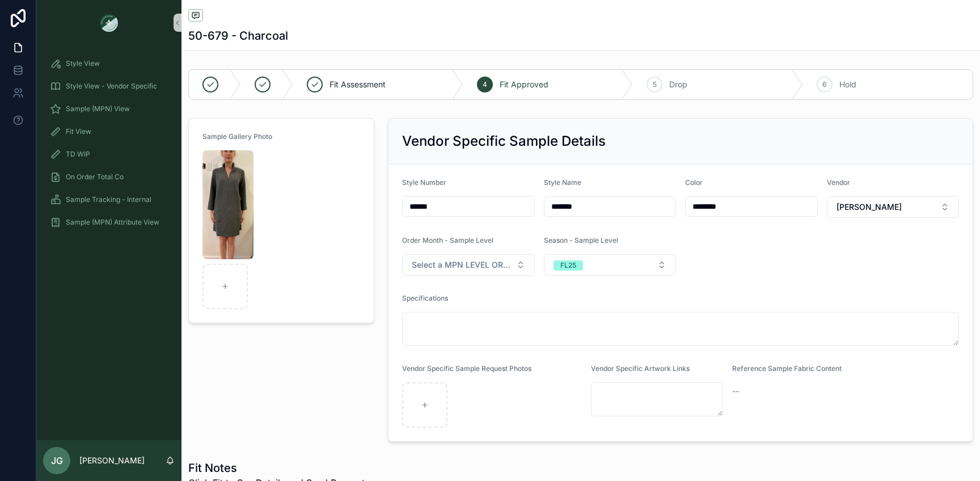 The height and width of the screenshot is (481, 980). I want to click on span: Vendor, so click(838, 182).